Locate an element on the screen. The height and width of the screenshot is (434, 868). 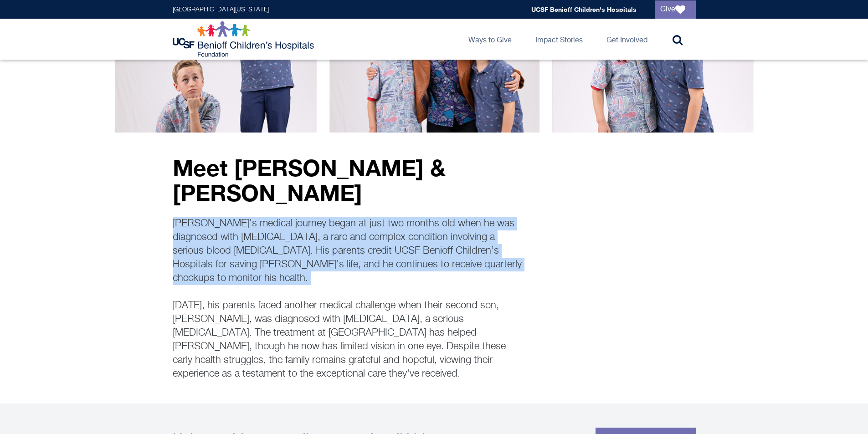
a: Give is located at coordinates (675, 10).